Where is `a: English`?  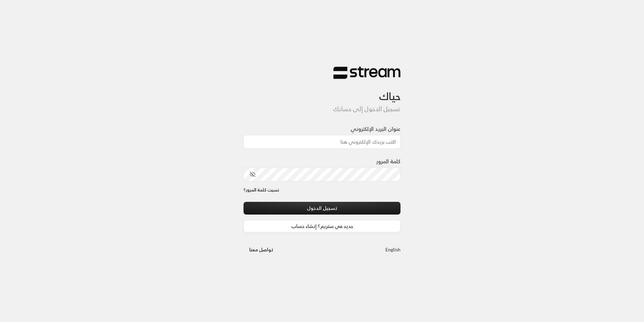 a: English is located at coordinates (393, 250).